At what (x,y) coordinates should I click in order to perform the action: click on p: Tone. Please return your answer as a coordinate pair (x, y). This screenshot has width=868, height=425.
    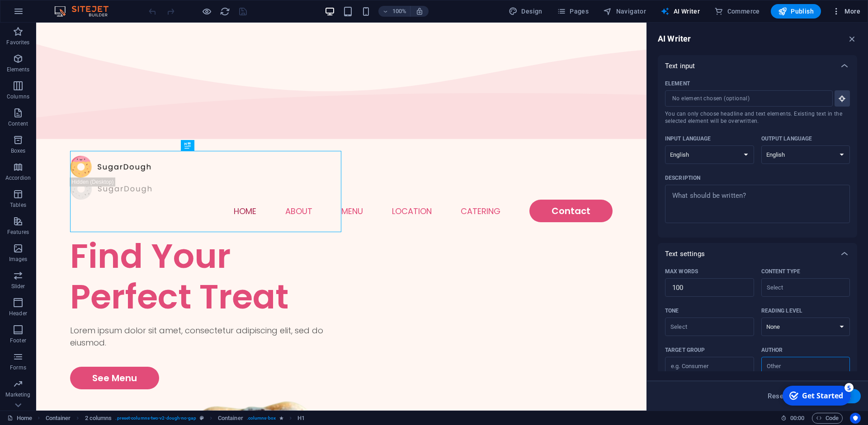
    Looking at the image, I should click on (672, 311).